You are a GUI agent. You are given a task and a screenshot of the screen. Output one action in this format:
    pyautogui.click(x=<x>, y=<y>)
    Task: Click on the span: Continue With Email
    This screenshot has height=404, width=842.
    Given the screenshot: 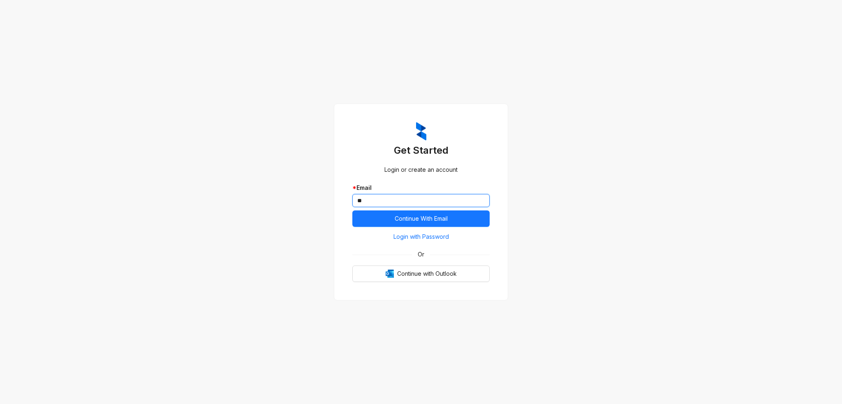 What is the action you would take?
    pyautogui.click(x=421, y=219)
    